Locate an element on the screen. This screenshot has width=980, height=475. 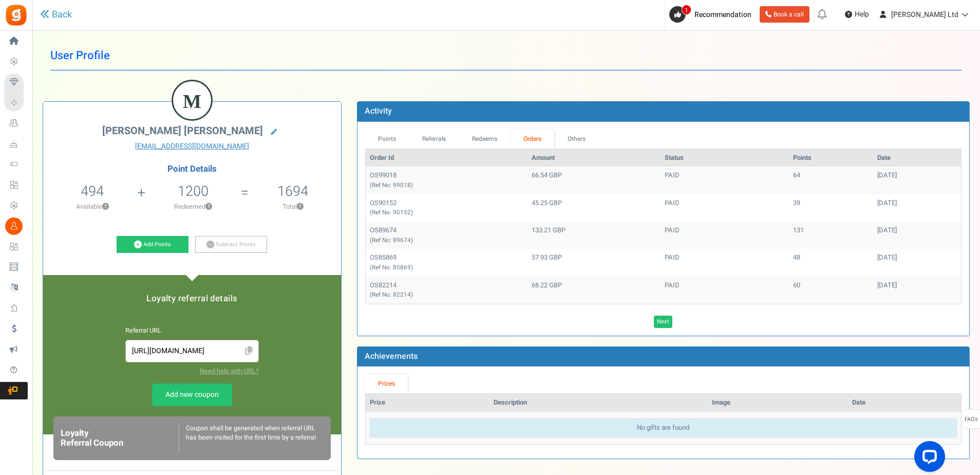
div: No gifts are found is located at coordinates (663, 428).